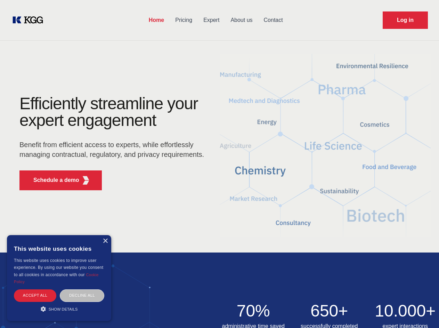 Image resolution: width=439 pixels, height=328 pixels. Describe the element at coordinates (56, 180) in the screenshot. I see `p: Schedule a demo` at that location.